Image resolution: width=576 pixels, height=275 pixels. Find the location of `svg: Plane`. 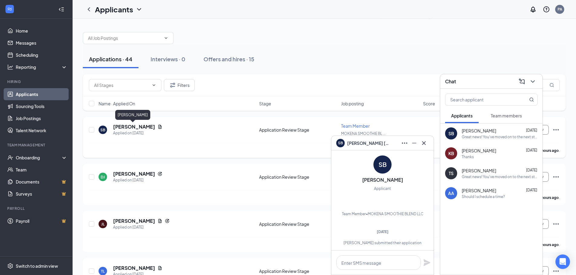

svg: Plane is located at coordinates (427, 263).